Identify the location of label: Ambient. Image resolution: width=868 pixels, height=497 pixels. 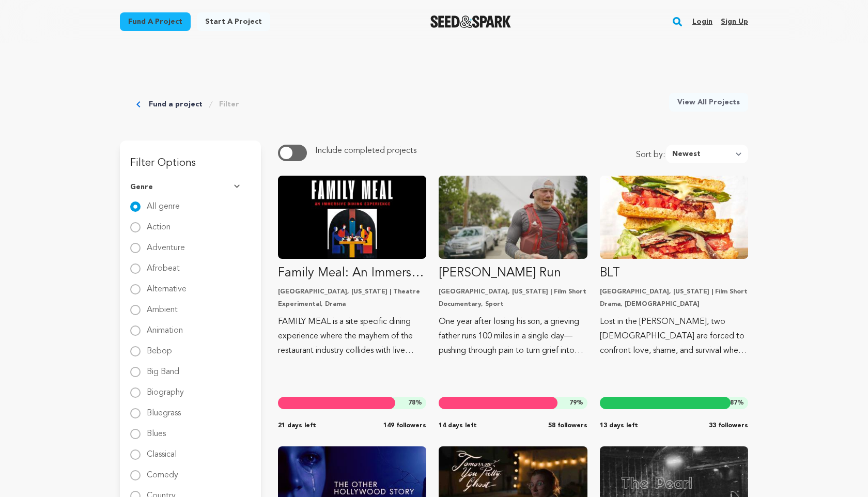
(162, 305).